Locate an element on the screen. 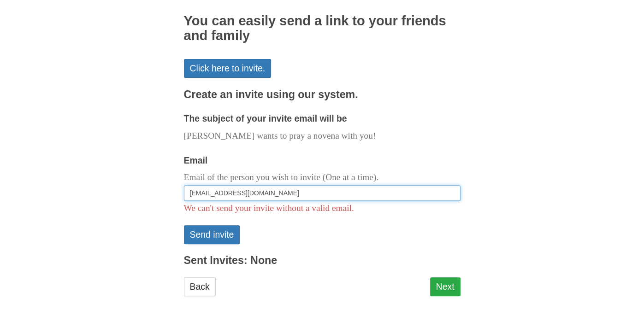  a: Click here to invite. is located at coordinates (228, 68).